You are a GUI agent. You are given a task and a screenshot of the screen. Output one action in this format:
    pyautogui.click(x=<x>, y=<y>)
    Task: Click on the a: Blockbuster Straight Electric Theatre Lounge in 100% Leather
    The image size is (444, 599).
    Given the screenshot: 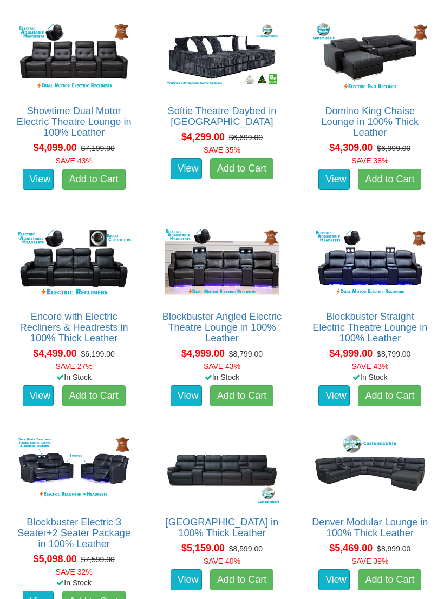 What is the action you would take?
    pyautogui.click(x=370, y=327)
    